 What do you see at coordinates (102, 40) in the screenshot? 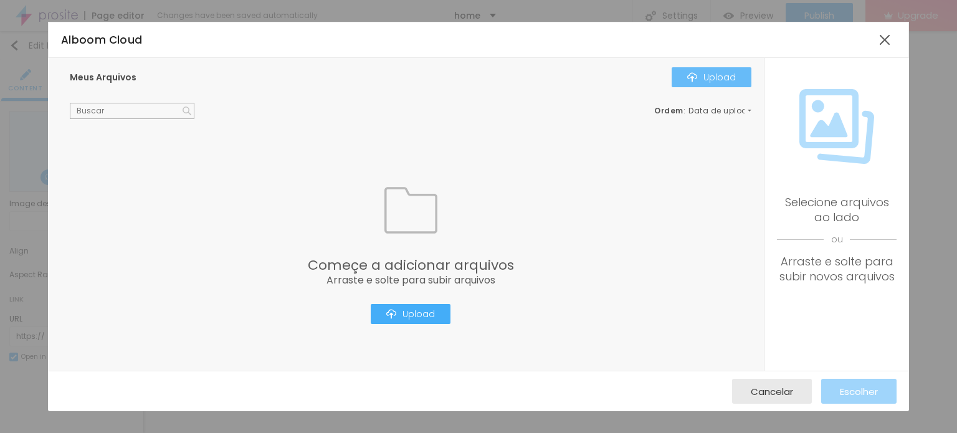
I see `span: Alboom Cloud` at bounding box center [102, 40].